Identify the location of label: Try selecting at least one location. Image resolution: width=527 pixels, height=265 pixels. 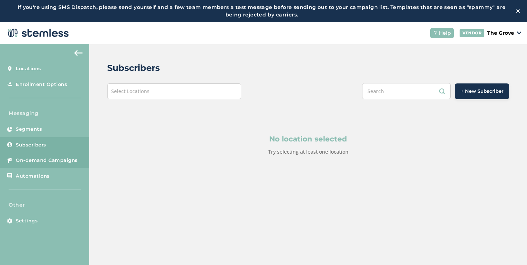
(308, 152).